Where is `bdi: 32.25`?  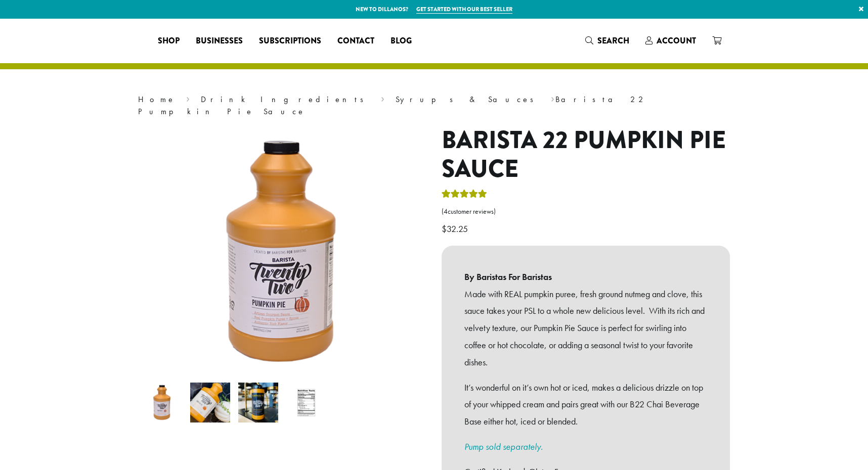 bdi: 32.25 is located at coordinates (455, 229).